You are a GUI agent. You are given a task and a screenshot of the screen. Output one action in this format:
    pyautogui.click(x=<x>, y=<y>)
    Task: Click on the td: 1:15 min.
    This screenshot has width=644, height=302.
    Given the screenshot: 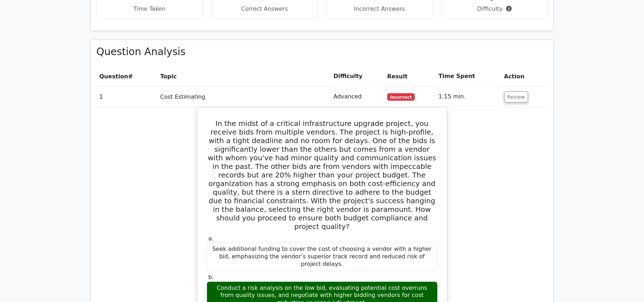 What is the action you would take?
    pyautogui.click(x=468, y=97)
    